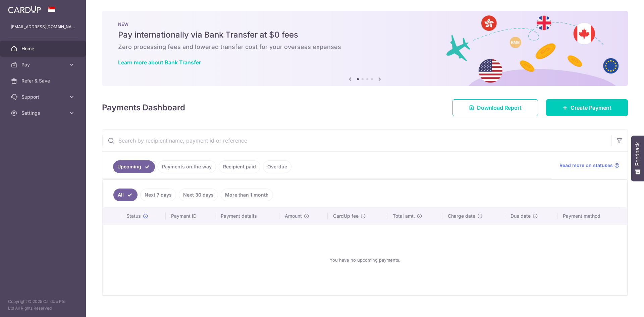  Describe the element at coordinates (520, 216) in the screenshot. I see `span: Due date` at that location.